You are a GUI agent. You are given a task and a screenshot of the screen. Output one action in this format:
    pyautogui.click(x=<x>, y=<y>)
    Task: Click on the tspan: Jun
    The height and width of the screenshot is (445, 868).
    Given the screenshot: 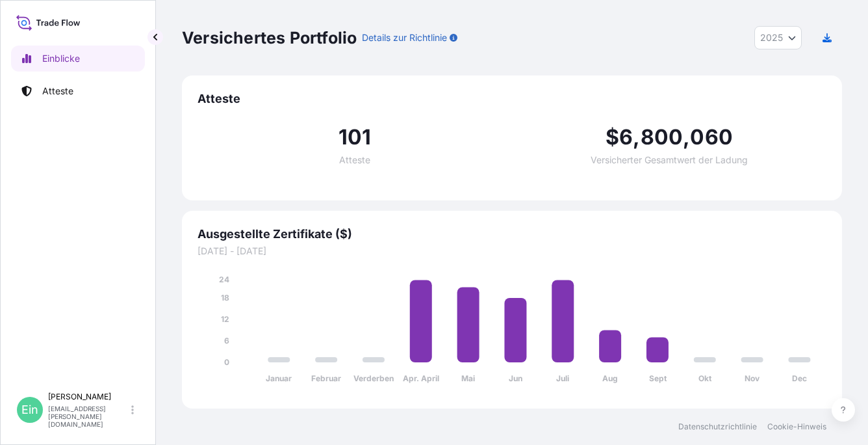 What is the action you would take?
    pyautogui.click(x=515, y=377)
    